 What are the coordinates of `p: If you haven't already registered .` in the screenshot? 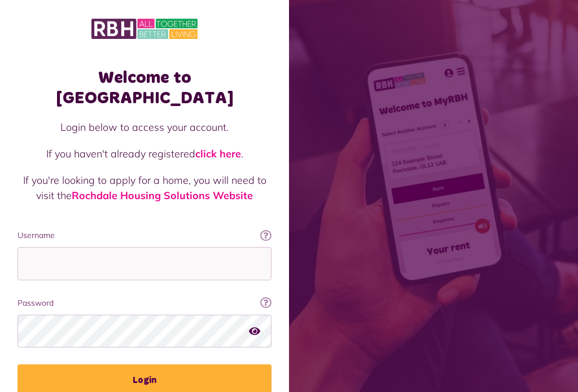 It's located at (144, 154).